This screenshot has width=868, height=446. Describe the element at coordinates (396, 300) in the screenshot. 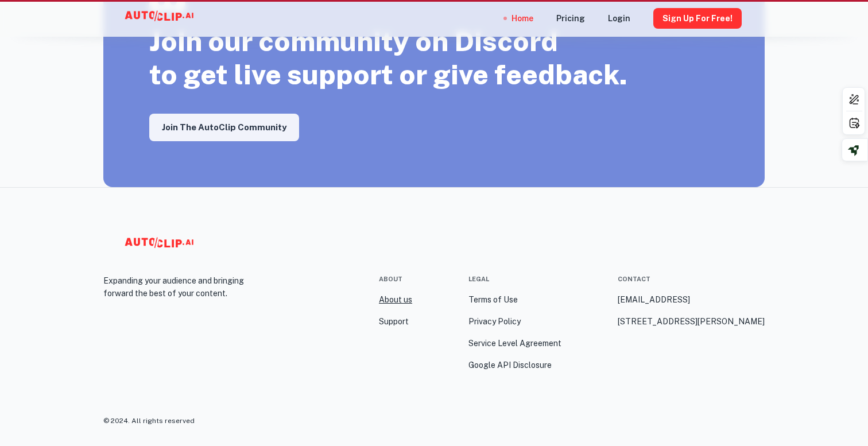

I see `a: About us` at that location.